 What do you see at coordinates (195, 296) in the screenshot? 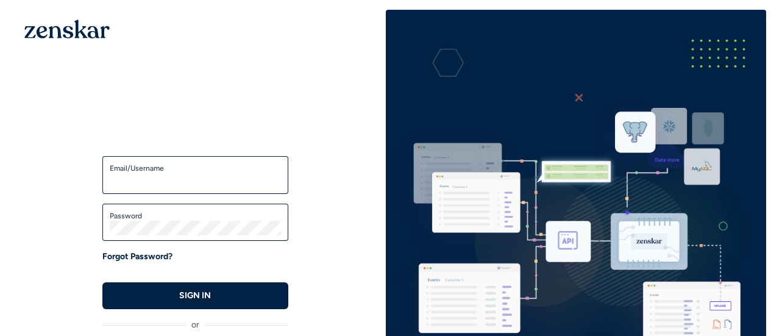
I see `p: SIGN IN` at bounding box center [195, 296].